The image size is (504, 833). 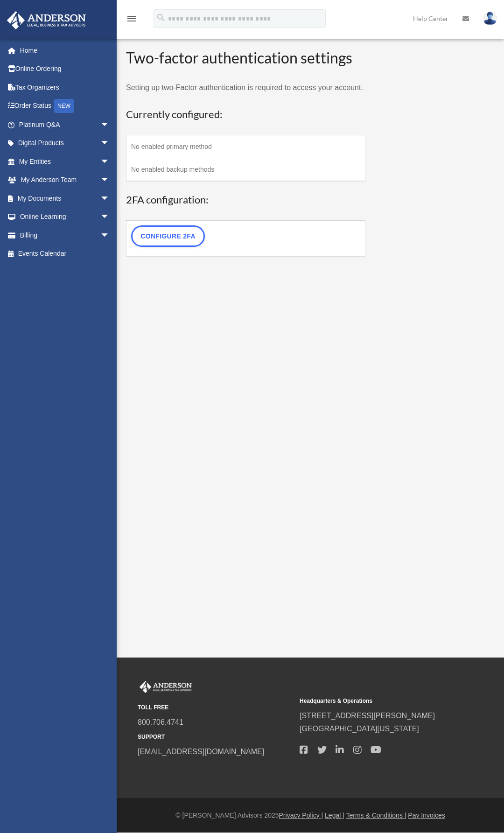 What do you see at coordinates (161, 18) in the screenshot?
I see `i: search` at bounding box center [161, 18].